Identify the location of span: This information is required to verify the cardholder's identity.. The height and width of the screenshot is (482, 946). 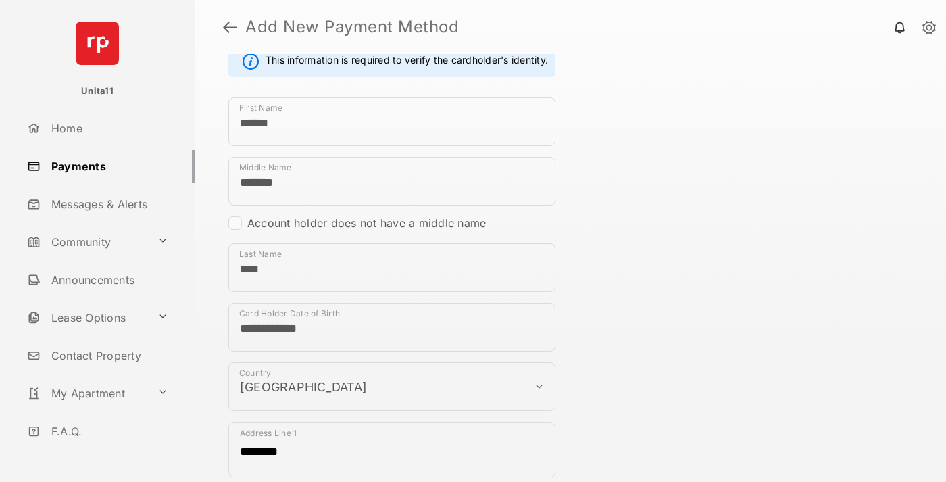
(407, 62).